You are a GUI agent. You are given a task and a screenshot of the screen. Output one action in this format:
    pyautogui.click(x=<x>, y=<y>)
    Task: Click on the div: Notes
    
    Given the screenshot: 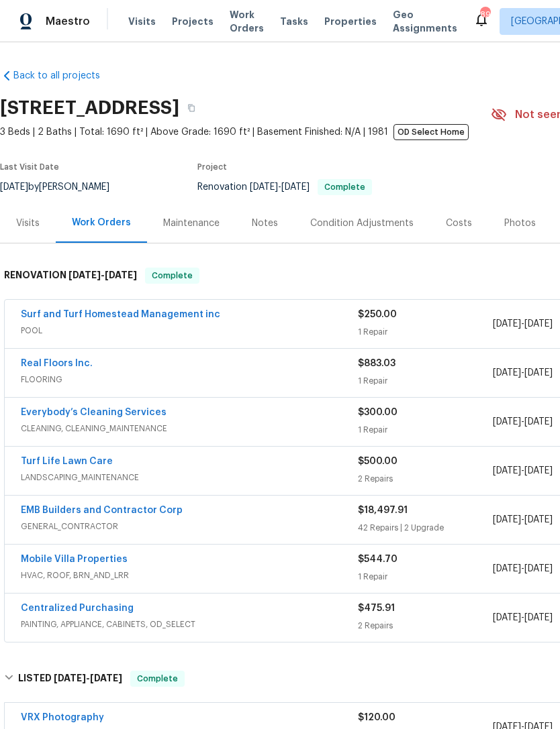 What is the action you would take?
    pyautogui.click(x=264, y=223)
    